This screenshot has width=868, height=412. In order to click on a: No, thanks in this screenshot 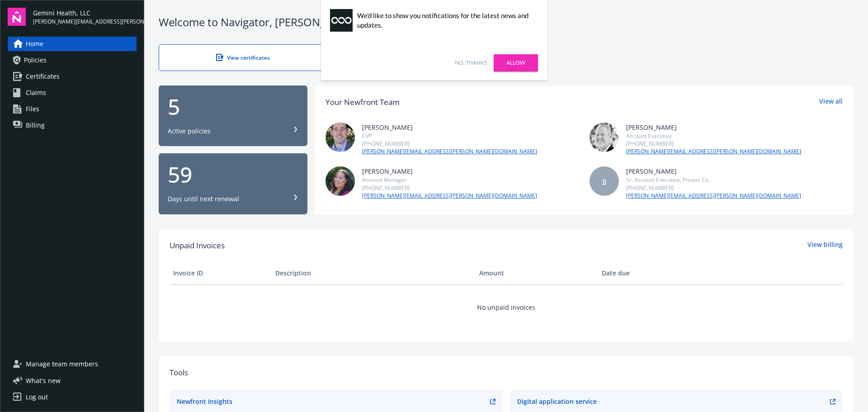, I will do `click(470, 63)`.